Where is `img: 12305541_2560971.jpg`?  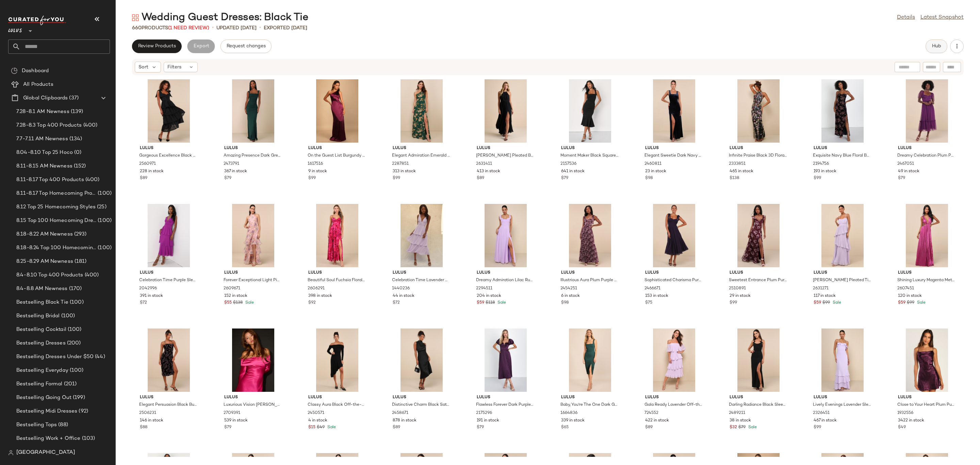
img: 12305541_2560971.jpg is located at coordinates (169, 111).